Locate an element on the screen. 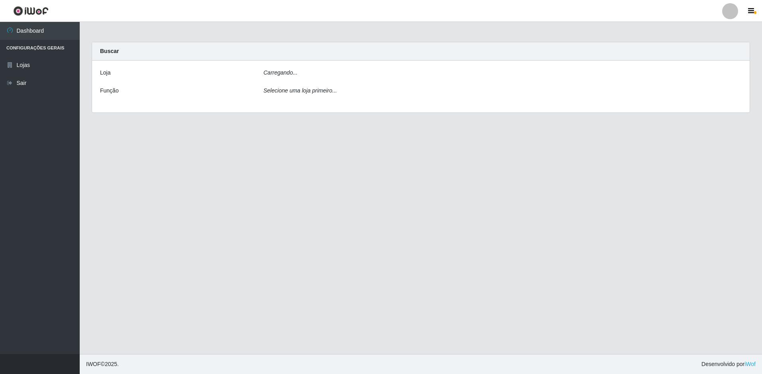 This screenshot has width=762, height=374. label: Loja is located at coordinates (105, 72).